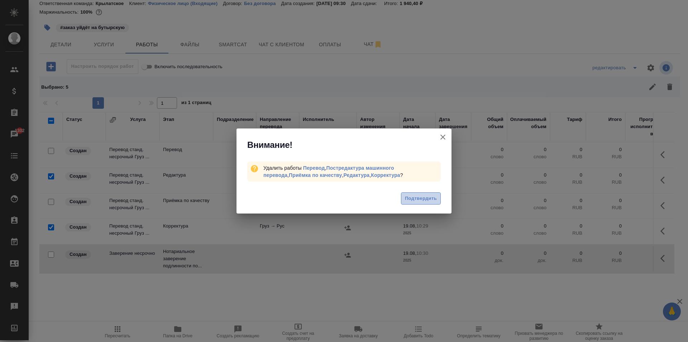  I want to click on button: Подтвердить, so click(421, 198).